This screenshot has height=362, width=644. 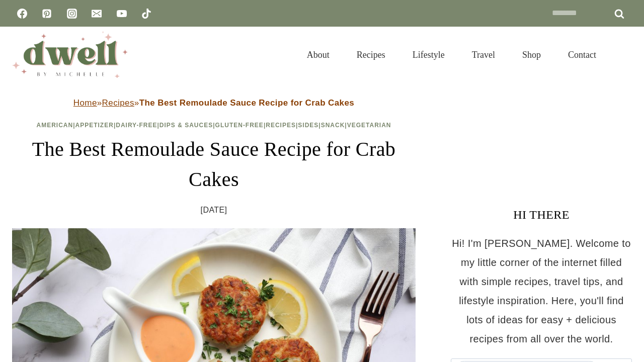 I want to click on button: View Search Form, so click(x=623, y=55).